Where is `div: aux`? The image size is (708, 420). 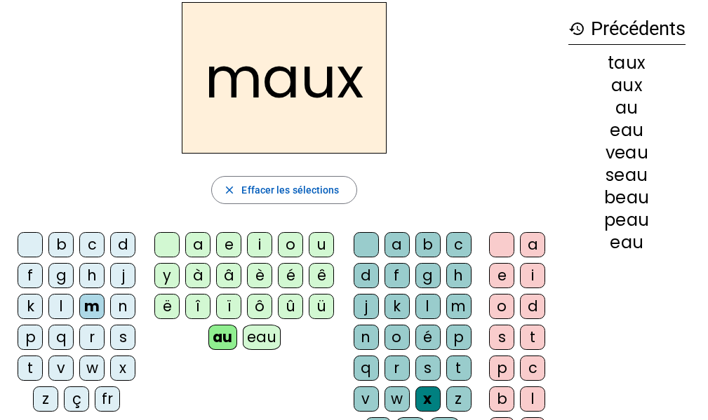 div: aux is located at coordinates (626, 86).